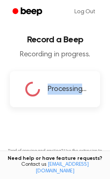 This screenshot has width=110, height=179. I want to click on h1: Record a Beep, so click(55, 40).